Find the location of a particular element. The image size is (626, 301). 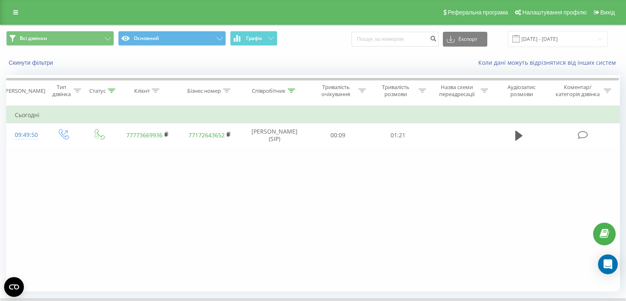

span: Всі дзвінки is located at coordinates (33, 38).